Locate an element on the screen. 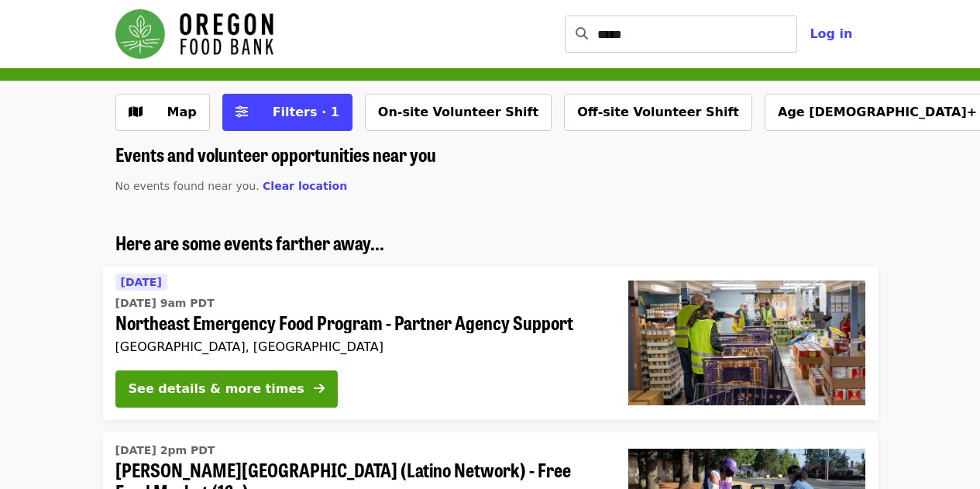 Image resolution: width=980 pixels, height=489 pixels. span: Events and volunteer opportunities near you is located at coordinates (275, 153).